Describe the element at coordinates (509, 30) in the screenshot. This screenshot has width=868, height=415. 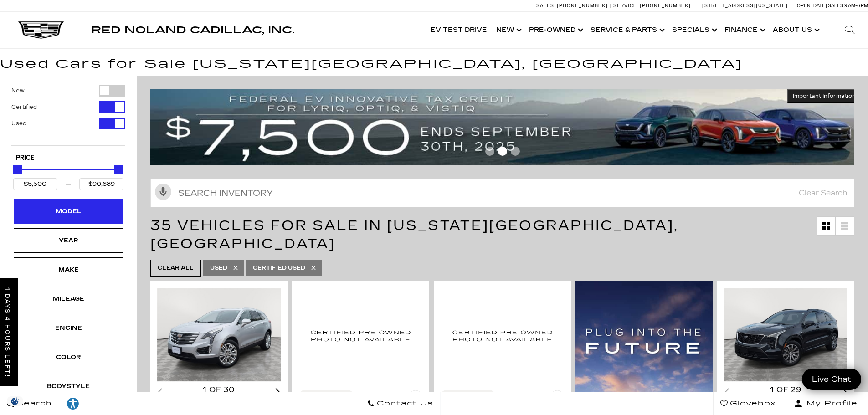
I see `a: New` at that location.